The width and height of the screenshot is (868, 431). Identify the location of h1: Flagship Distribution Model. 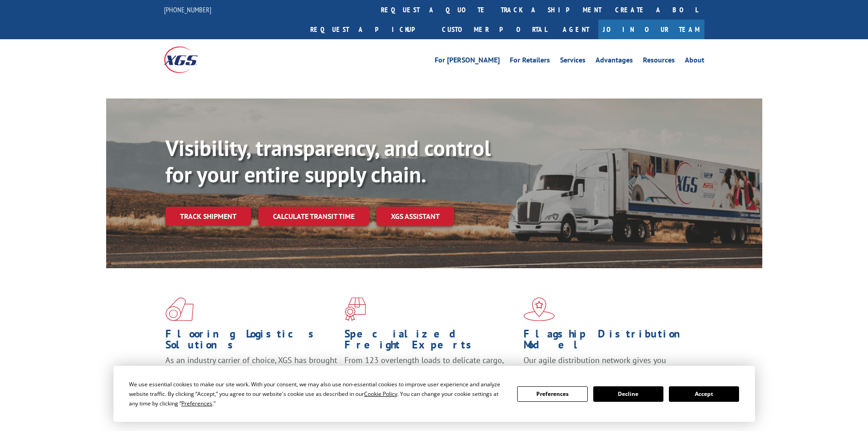
(610, 342).